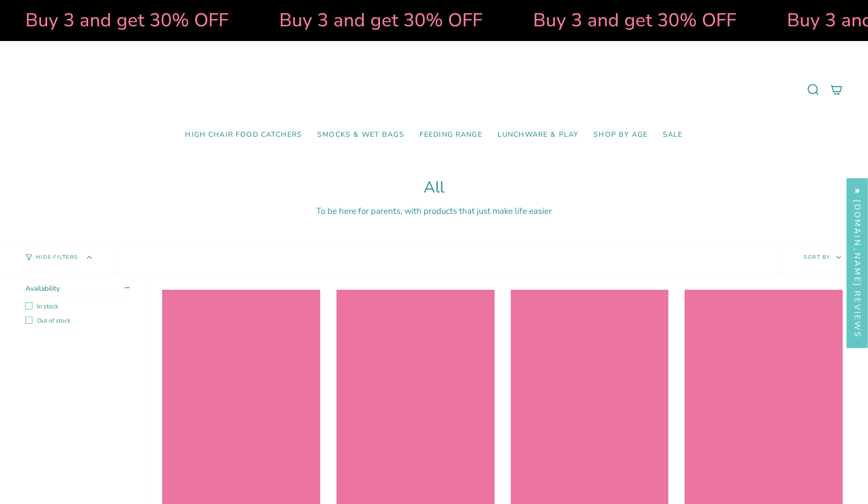 Image resolution: width=868 pixels, height=504 pixels. What do you see at coordinates (361, 134) in the screenshot?
I see `div: Smocks & Wet Bags` at bounding box center [361, 134].